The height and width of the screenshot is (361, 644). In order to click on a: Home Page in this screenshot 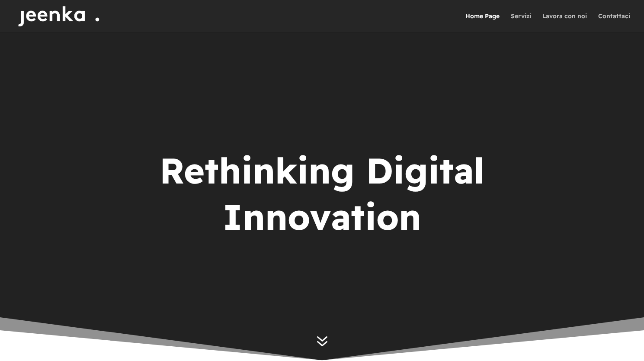, I will do `click(483, 22)`.